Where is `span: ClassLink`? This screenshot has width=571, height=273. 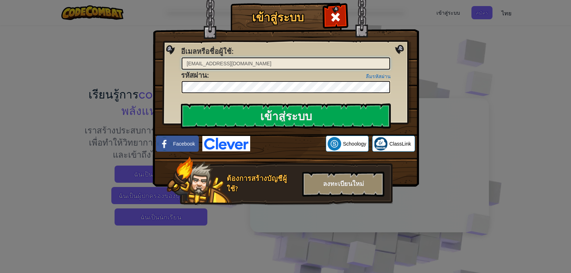 span: ClassLink is located at coordinates (400, 144).